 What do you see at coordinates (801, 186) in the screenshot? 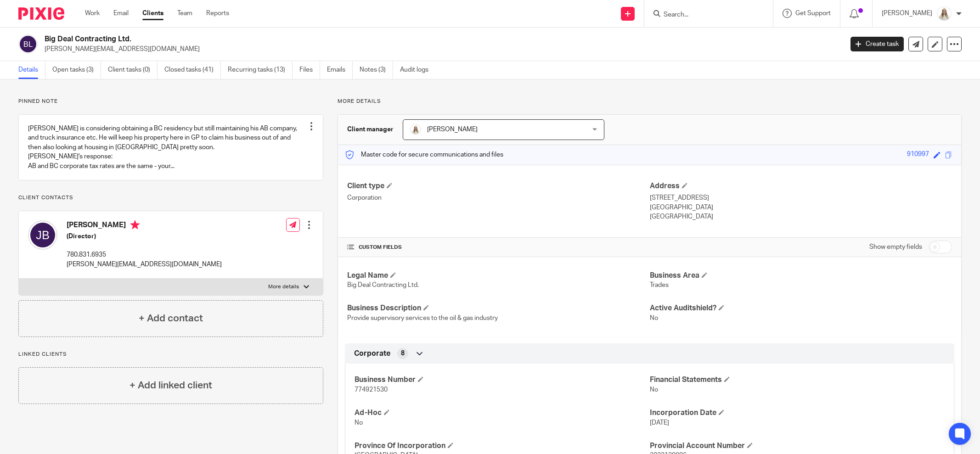
I see `h4: Address` at bounding box center [801, 186].